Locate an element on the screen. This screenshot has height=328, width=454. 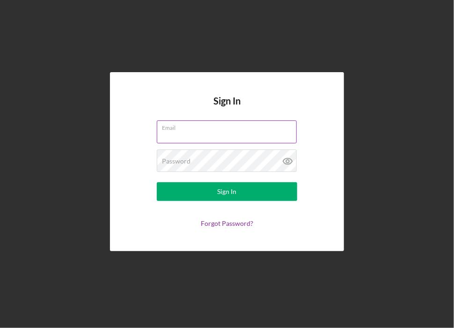
h4: Sign In is located at coordinates (227, 108).